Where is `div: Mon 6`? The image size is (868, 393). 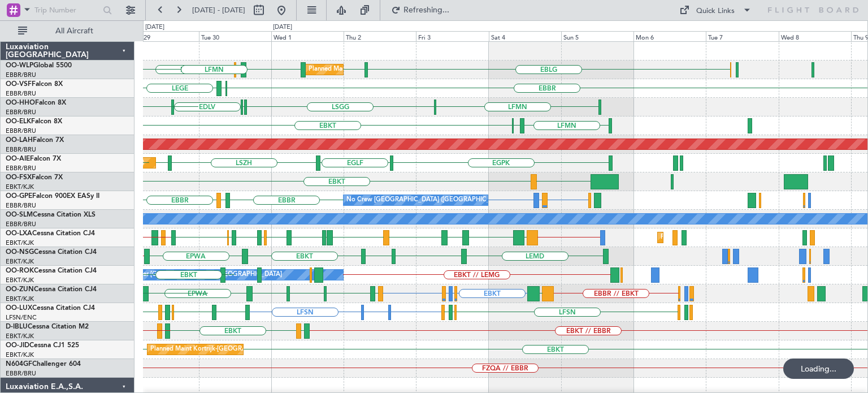 div: Mon 6 is located at coordinates (670, 36).